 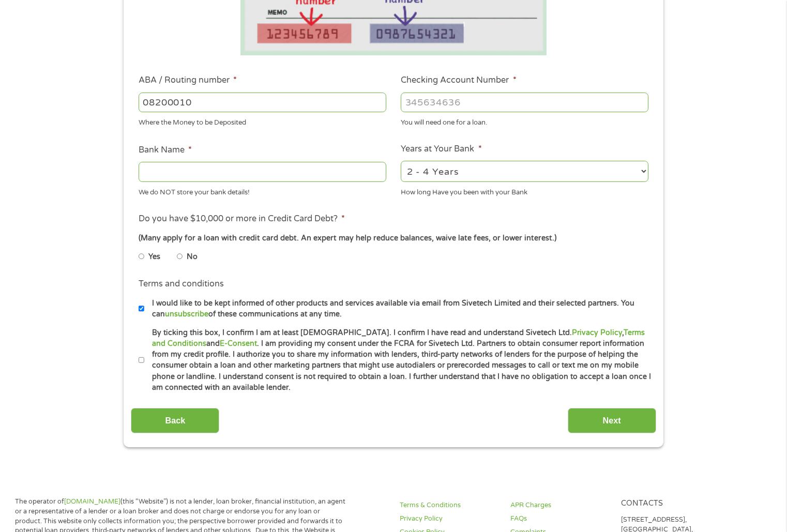 What do you see at coordinates (441, 149) in the screenshot?
I see `label: Years at Your Bank` at bounding box center [441, 149].